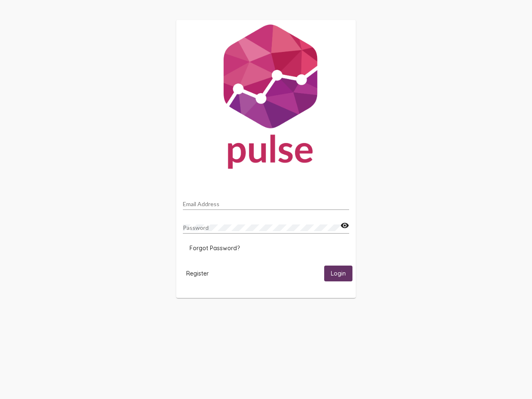 Image resolution: width=532 pixels, height=399 pixels. I want to click on button: Forgot Password?, so click(214, 248).